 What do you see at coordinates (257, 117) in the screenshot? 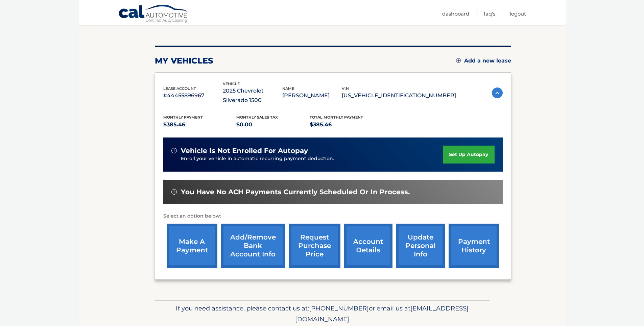
I see `span: Monthly sales Tax` at bounding box center [257, 117].